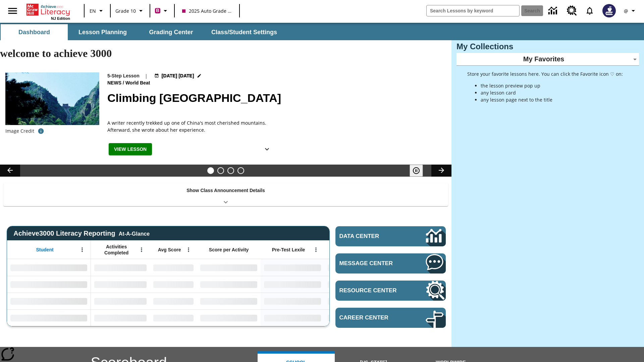 The width and height of the screenshot is (644, 362). I want to click on span: Achieve3000 Literacy Reporting, so click(81, 233).